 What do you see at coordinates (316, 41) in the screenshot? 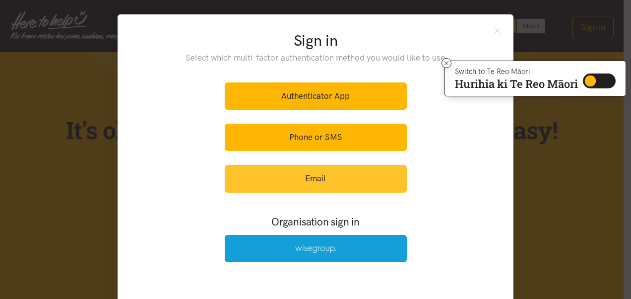
I see `h2: Sign in` at bounding box center [316, 41].